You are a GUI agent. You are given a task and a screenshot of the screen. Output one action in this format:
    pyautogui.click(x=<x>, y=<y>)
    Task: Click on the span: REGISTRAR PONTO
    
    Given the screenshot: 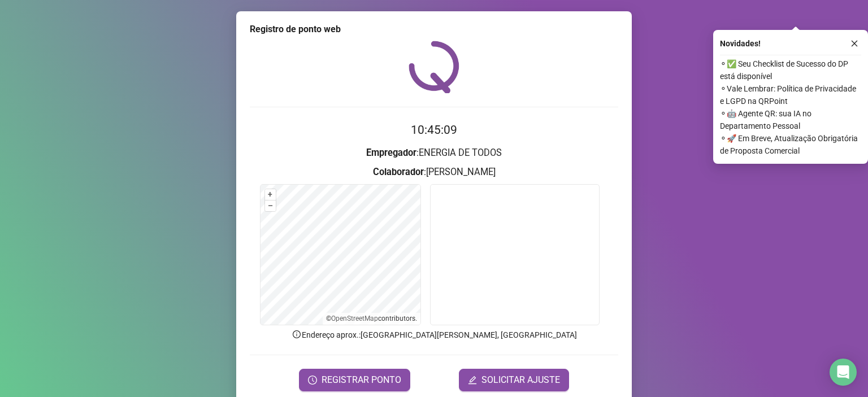 What is the action you would take?
    pyautogui.click(x=361, y=380)
    